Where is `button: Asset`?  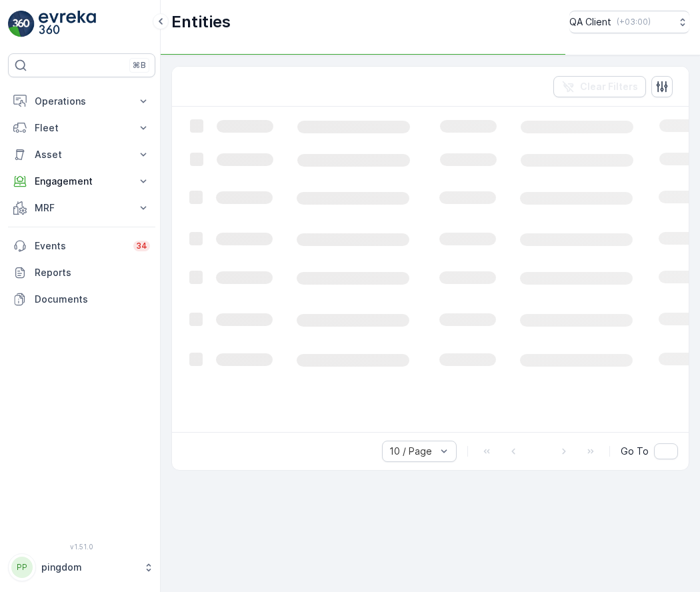 button: Asset is located at coordinates (82, 155).